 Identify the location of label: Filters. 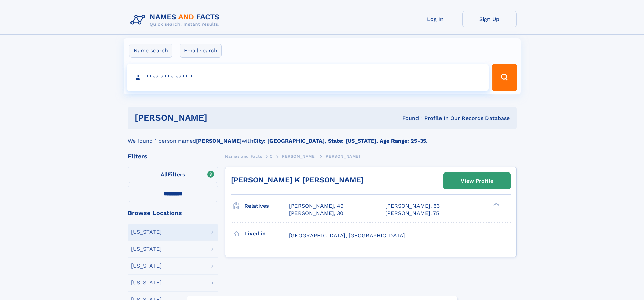
(173, 175).